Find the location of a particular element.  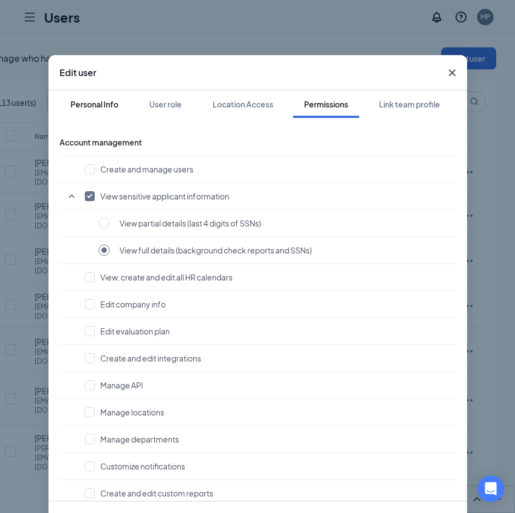

button: View sensitive applicant information is located at coordinates (268, 196).